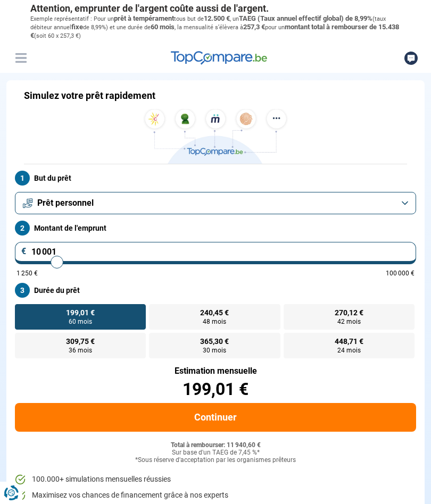 Image resolution: width=431 pixels, height=504 pixels. What do you see at coordinates (66, 203) in the screenshot?
I see `span: Prêt personnel` at bounding box center [66, 203].